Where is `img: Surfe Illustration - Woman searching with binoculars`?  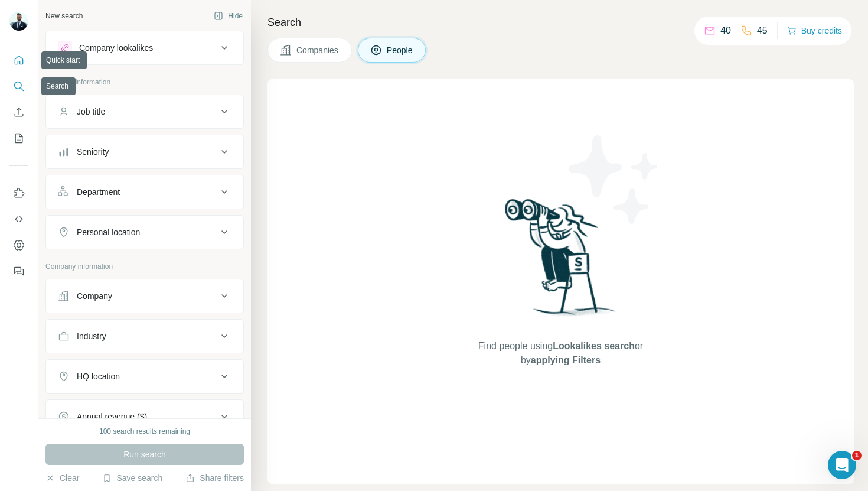
img: Surfe Illustration - Woman searching with binoculars is located at coordinates (560, 261).